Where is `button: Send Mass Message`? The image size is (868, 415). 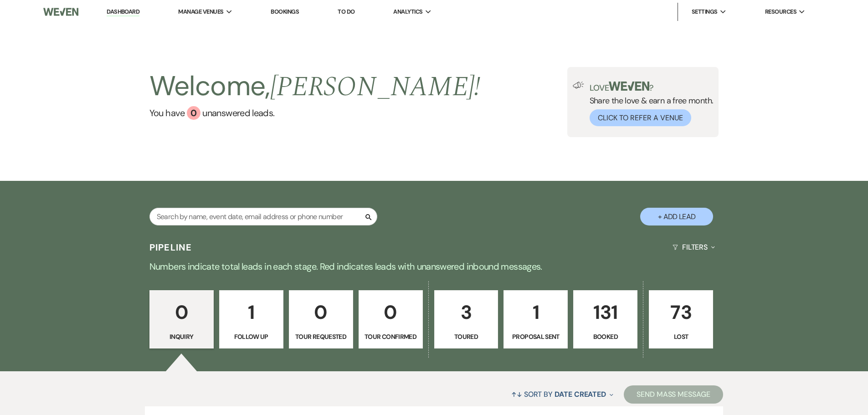
button: Send Mass Message is located at coordinates (673, 395).